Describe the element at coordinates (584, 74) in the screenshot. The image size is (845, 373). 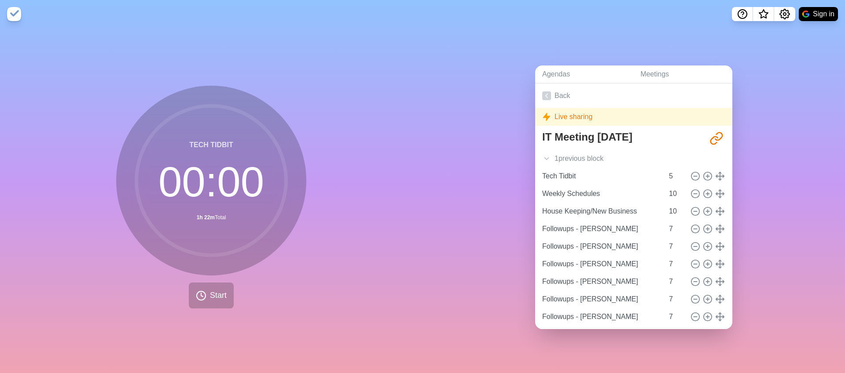
I see `a: Agendas` at that location.